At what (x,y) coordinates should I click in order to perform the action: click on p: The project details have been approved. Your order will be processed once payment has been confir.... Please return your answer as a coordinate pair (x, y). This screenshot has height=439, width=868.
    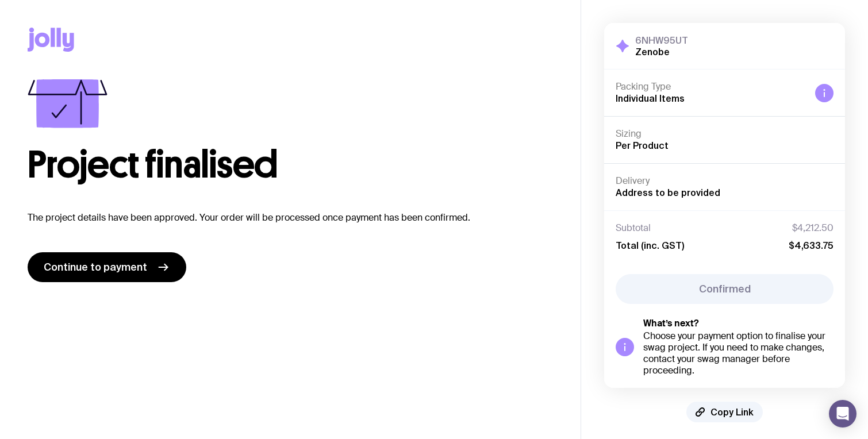
    Looking at the image, I should click on (290, 218).